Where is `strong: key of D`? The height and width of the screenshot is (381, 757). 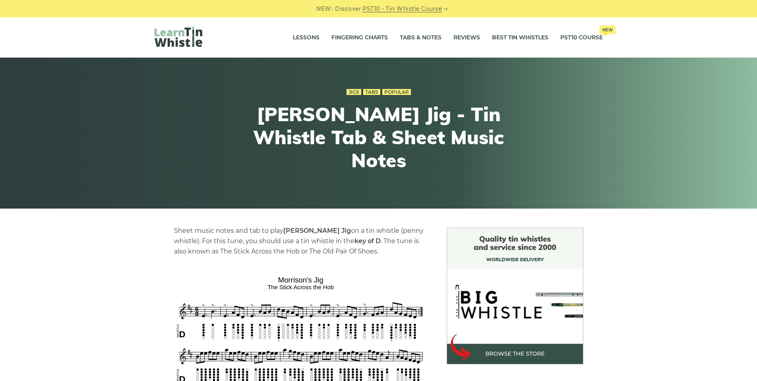 strong: key of D is located at coordinates (368, 241).